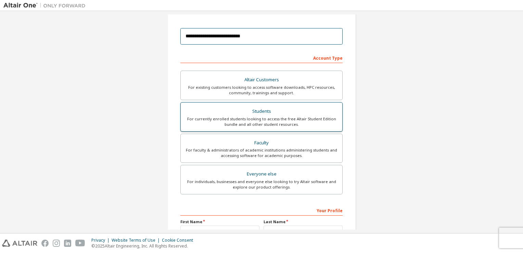 This screenshot has width=523, height=253. I want to click on img: linkedin.svg, so click(67, 243).